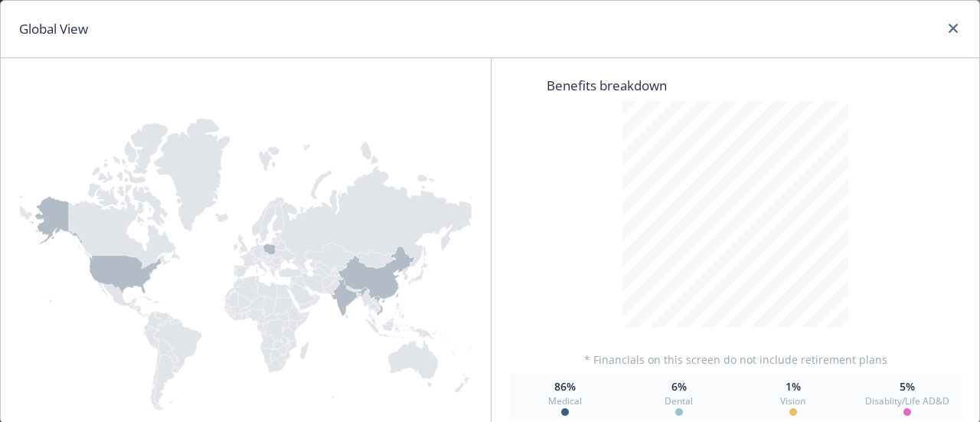 The image size is (980, 422). What do you see at coordinates (736, 359) in the screenshot?
I see `span: * Financials on this screen do not include retirement plans` at bounding box center [736, 359].